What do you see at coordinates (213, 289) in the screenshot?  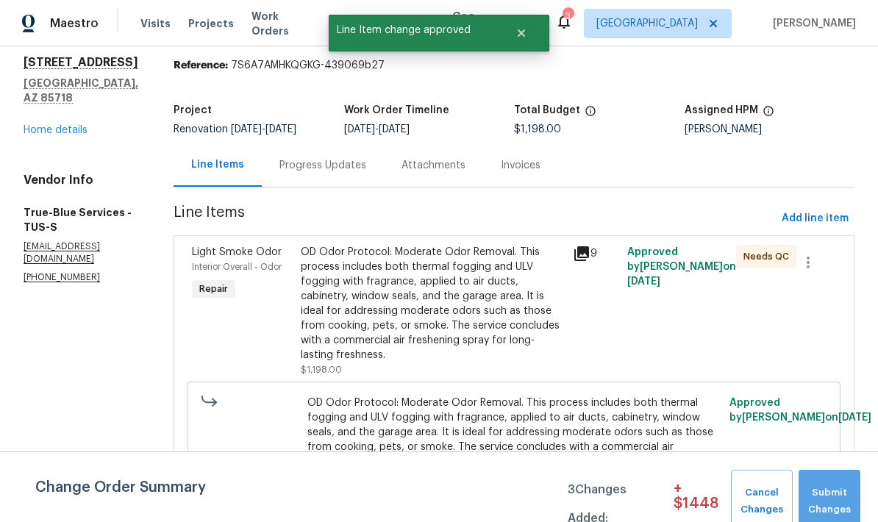 I see `span: Repair` at bounding box center [213, 289].